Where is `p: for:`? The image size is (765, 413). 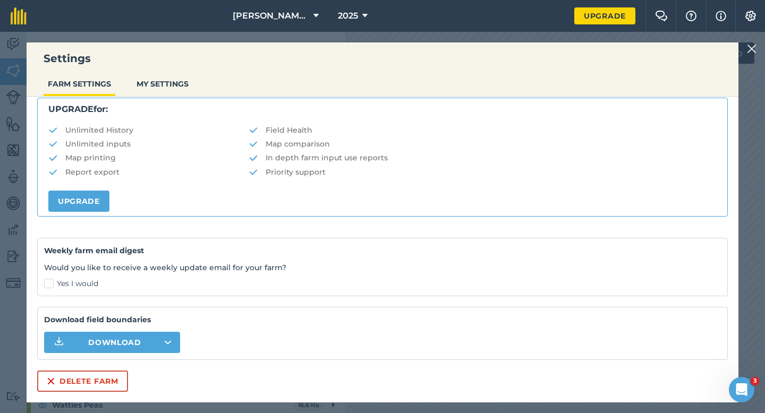
p: for: is located at coordinates (382, 109).